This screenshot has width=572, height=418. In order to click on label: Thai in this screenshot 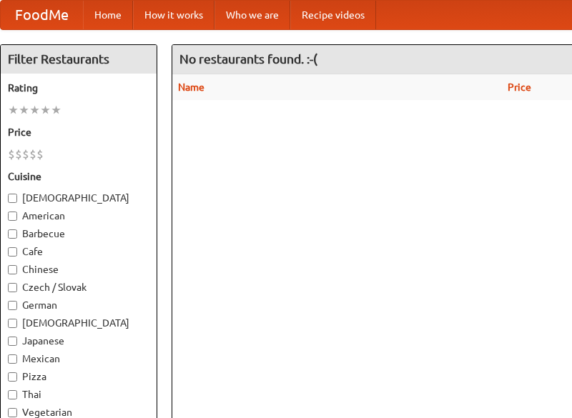, I will do `click(79, 395)`.